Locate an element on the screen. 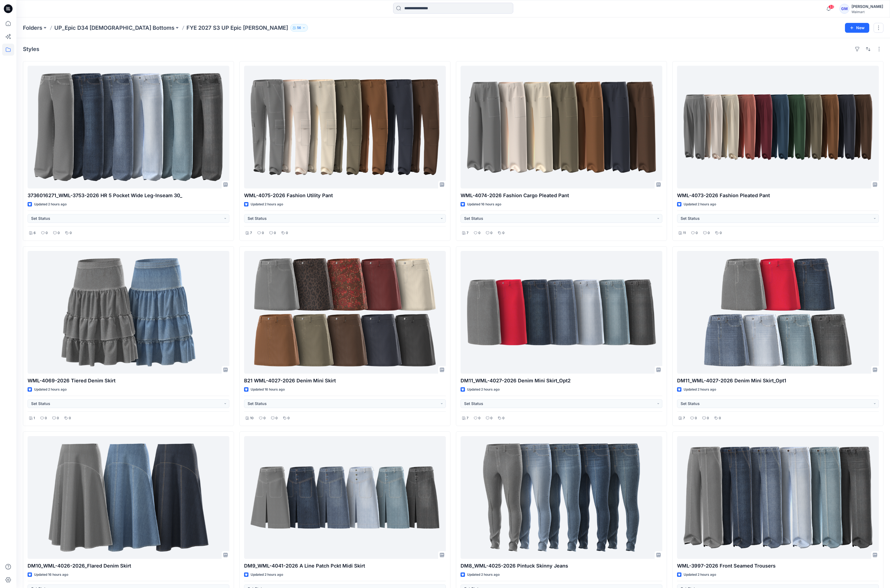 The height and width of the screenshot is (588, 890). p: 6 is located at coordinates (35, 233).